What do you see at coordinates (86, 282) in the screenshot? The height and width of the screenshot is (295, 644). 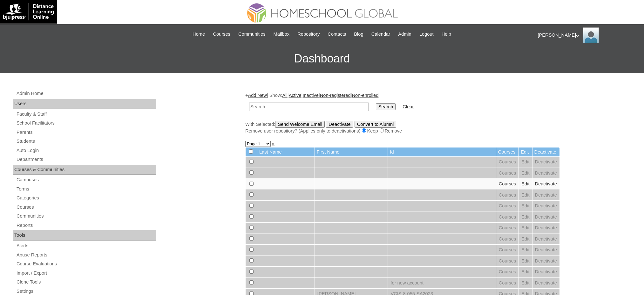 I see `a: Clone Tools` at bounding box center [86, 282].